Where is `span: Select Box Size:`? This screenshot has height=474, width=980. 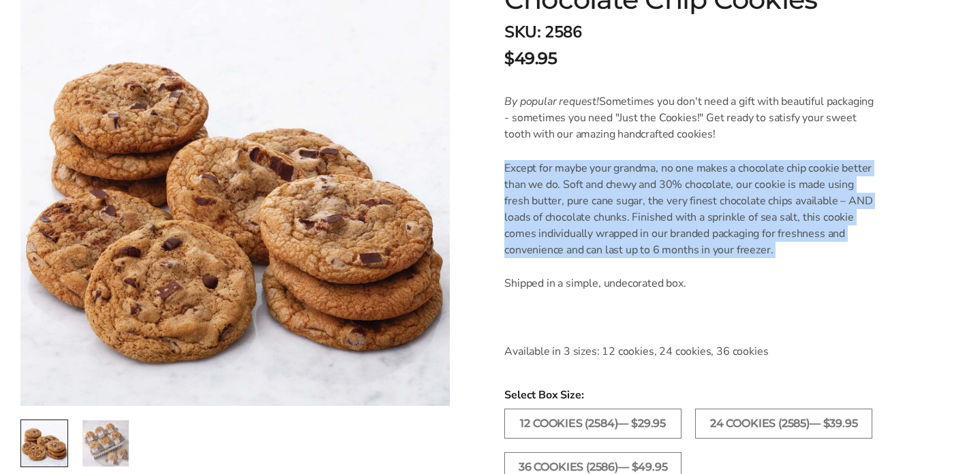 span: Select Box Size: is located at coordinates (708, 395).